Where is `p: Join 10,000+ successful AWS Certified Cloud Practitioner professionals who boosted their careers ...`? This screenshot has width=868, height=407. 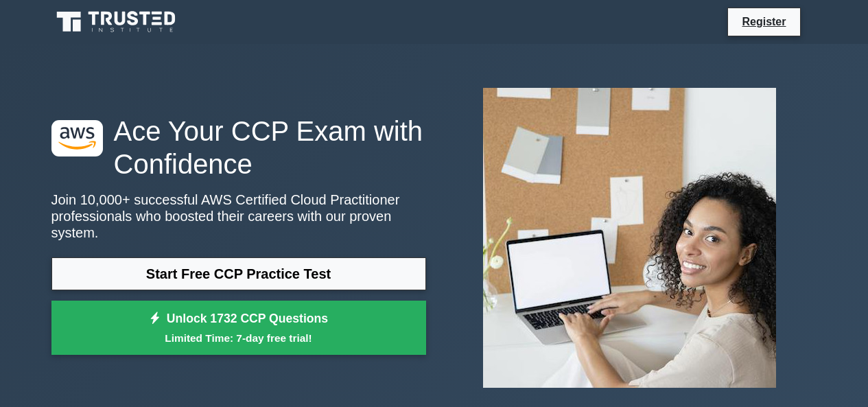 p: Join 10,000+ successful AWS Certified Cloud Practitioner professionals who boosted their careers ... is located at coordinates (239, 216).